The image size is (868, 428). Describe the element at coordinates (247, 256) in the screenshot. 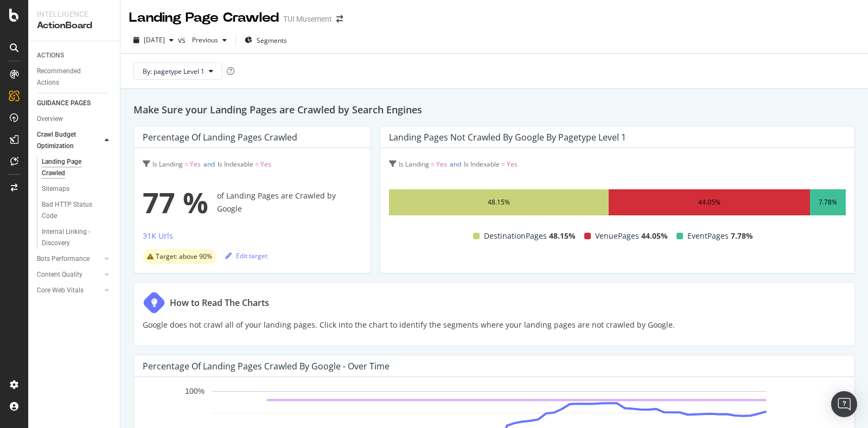

I see `button: Edit target` at that location.